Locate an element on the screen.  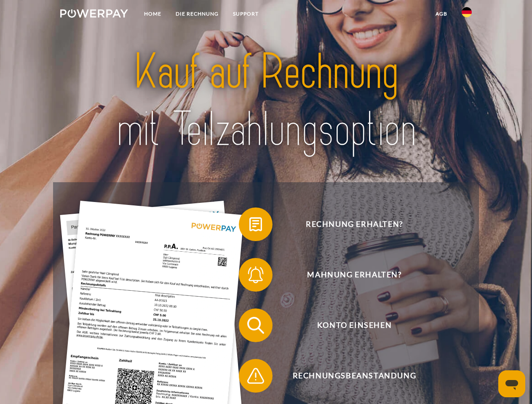
a: agb is located at coordinates (442, 14).